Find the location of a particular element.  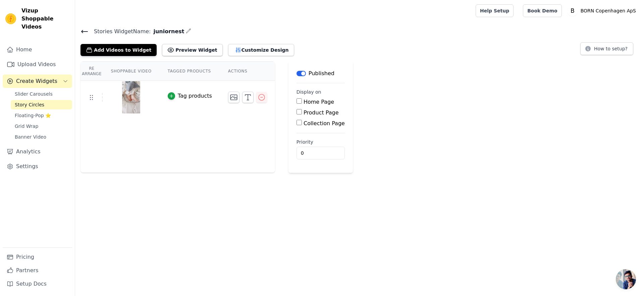

button: Preview Widget is located at coordinates (192, 50).